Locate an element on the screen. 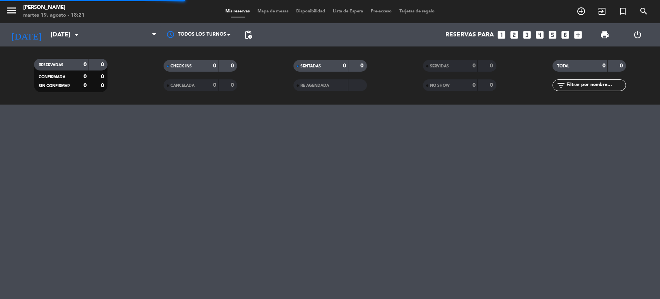  span: Disponibilidad is located at coordinates (311, 11).